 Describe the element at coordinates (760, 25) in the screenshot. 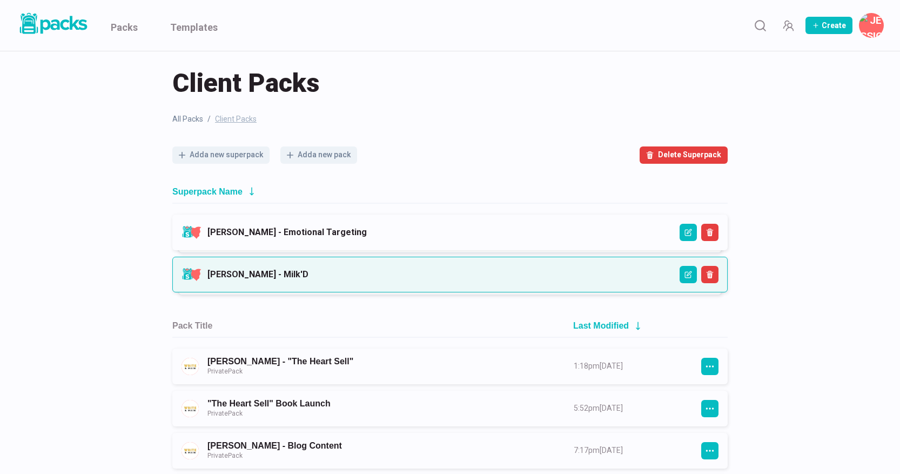

I see `button: Search` at that location.